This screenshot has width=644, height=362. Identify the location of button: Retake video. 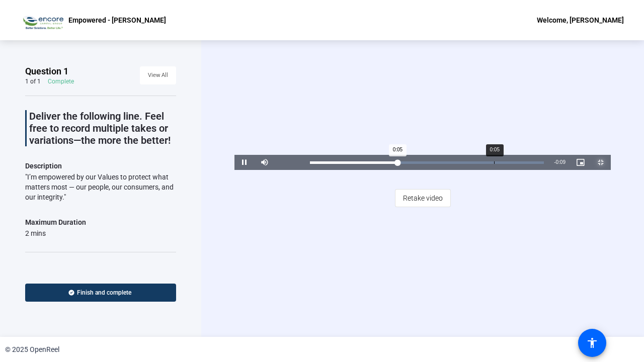
(423, 198).